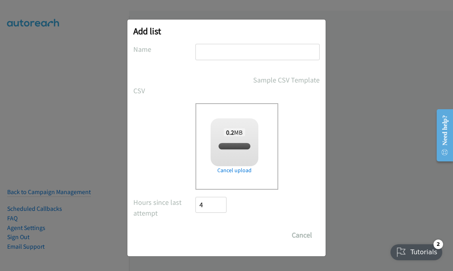 The width and height of the screenshot is (453, 271). Describe the element at coordinates (286, 80) in the screenshot. I see `a: Sample CSV Template` at that location.